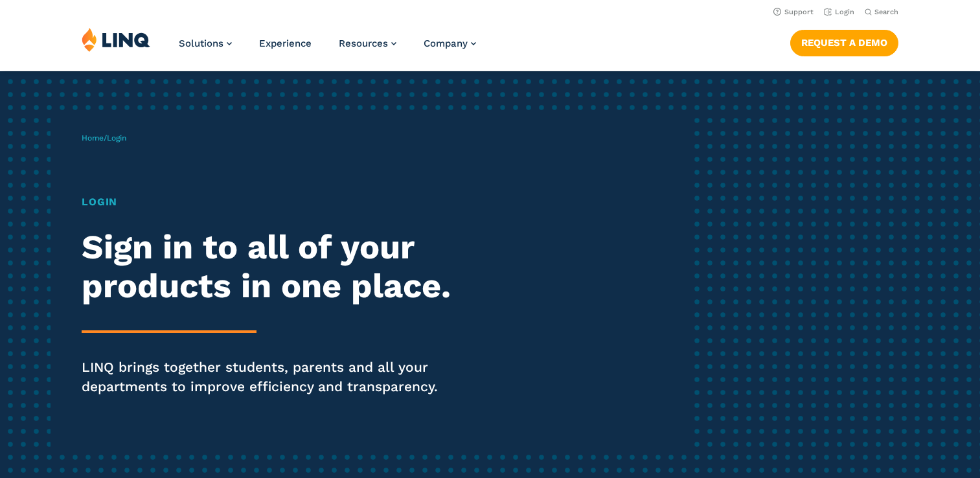  Describe the element at coordinates (446, 43) in the screenshot. I see `span: Company` at that location.